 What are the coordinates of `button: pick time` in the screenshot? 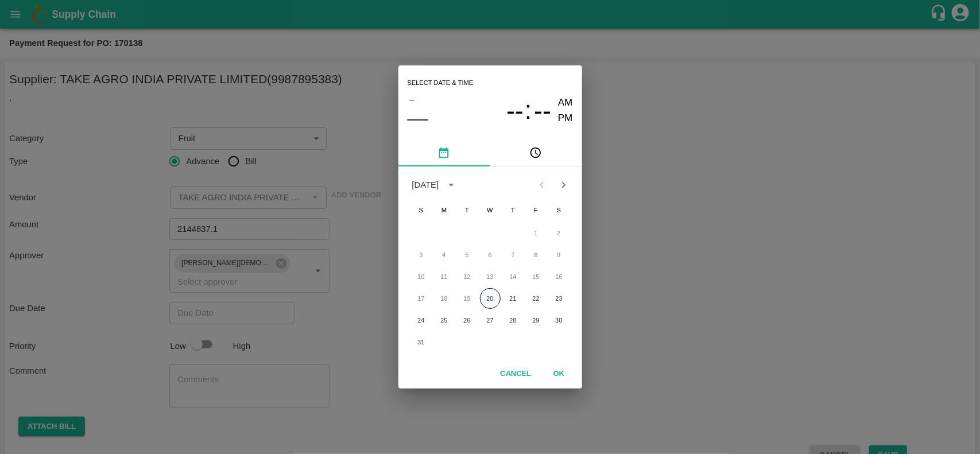 It's located at (536, 152).